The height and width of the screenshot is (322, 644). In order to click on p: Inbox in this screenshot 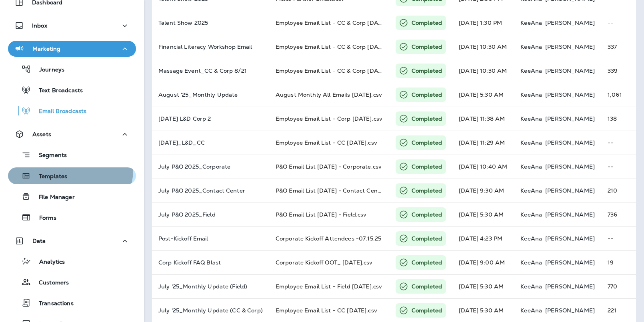, I will do `click(40, 26)`.